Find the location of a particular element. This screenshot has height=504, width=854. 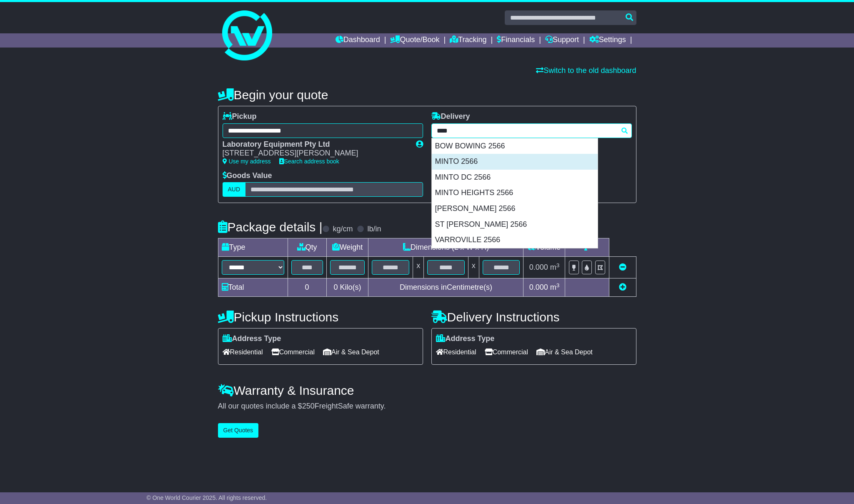

h4: Begin your quote is located at coordinates (427, 94).